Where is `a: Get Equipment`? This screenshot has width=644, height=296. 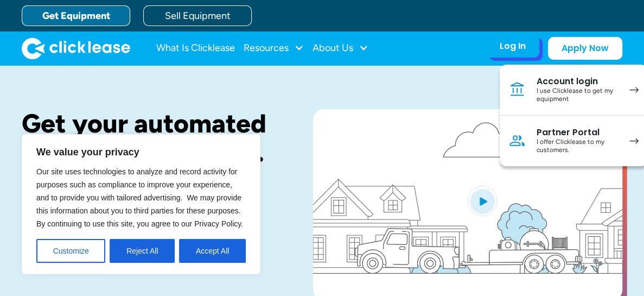
a: Get Equipment is located at coordinates (76, 16).